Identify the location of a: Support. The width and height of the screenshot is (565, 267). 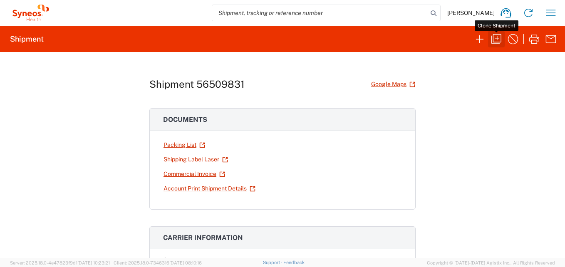
(273, 263).